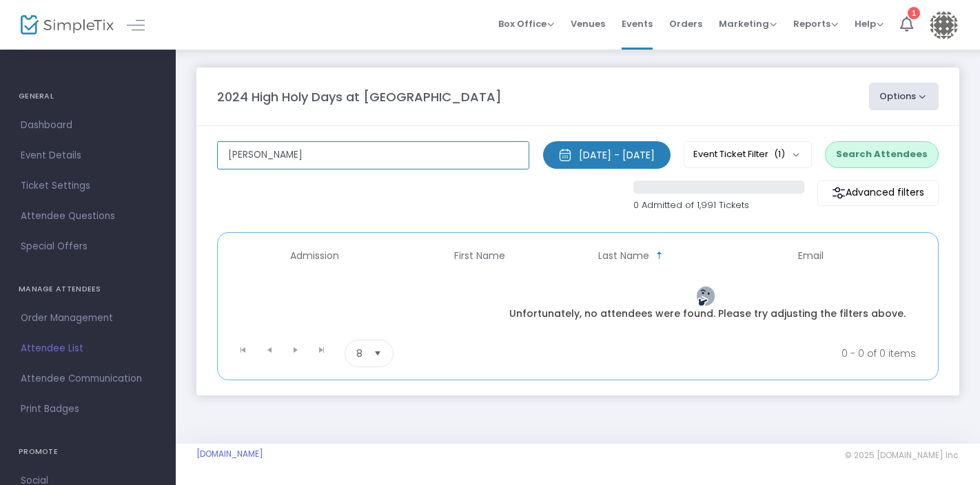 This screenshot has height=485, width=980. What do you see at coordinates (87, 156) in the screenshot?
I see `span: Event Details` at bounding box center [87, 156].